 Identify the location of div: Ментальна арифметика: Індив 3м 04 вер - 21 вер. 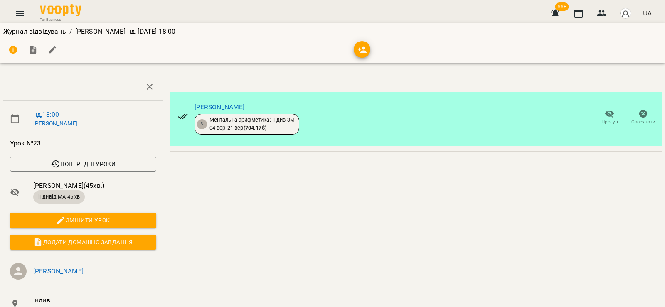
(251, 124).